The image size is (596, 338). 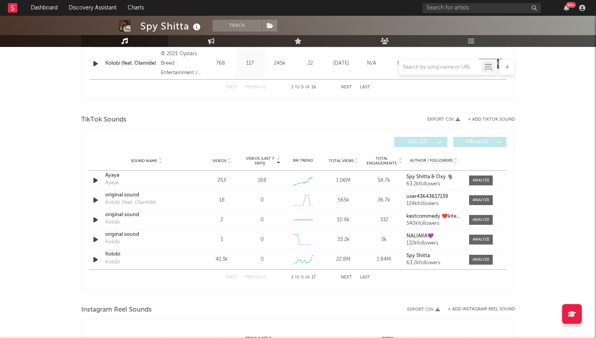 I want to click on button: UGC(17), so click(x=421, y=142).